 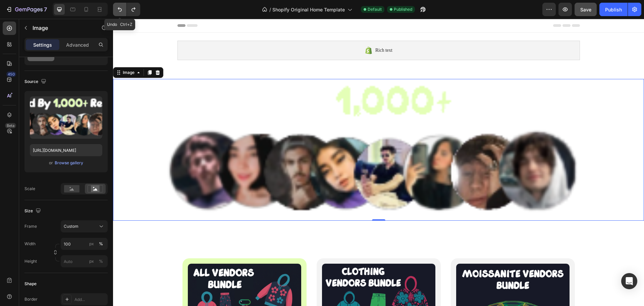 What do you see at coordinates (45, 9) in the screenshot?
I see `p: 7` at bounding box center [45, 9].